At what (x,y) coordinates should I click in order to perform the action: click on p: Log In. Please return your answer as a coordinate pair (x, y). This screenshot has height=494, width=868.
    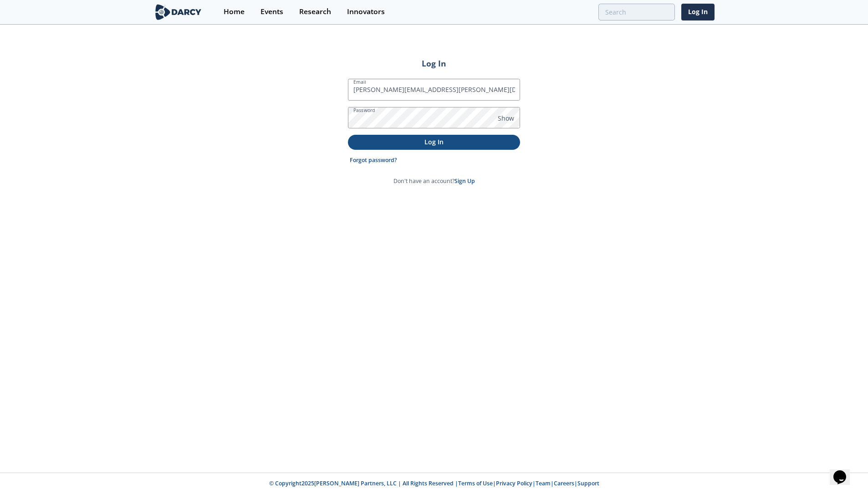
    Looking at the image, I should click on (434, 142).